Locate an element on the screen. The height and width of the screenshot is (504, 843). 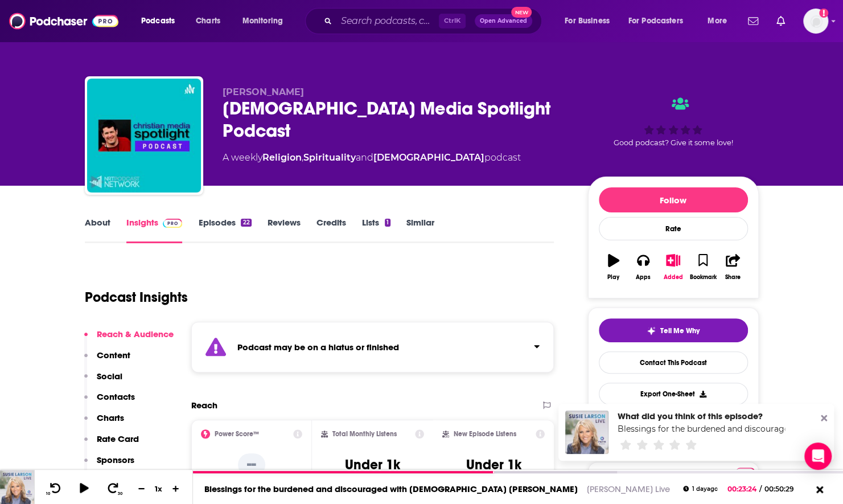
div: Bookmark is located at coordinates (703, 277).